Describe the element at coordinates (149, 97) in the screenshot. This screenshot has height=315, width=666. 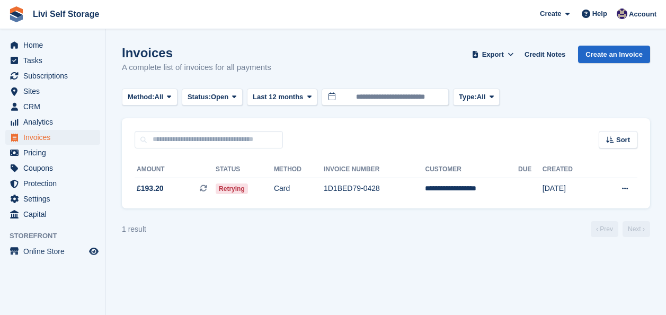
I see `button: Method: All` at that location.